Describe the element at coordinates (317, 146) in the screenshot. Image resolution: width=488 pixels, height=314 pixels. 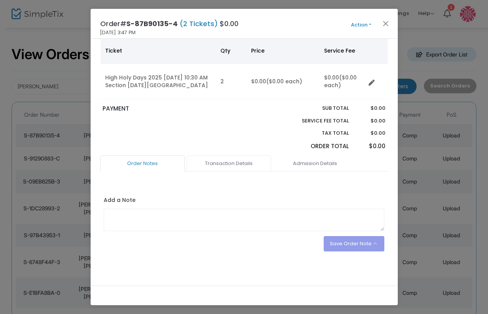
I see `p: Order Total` at that location.